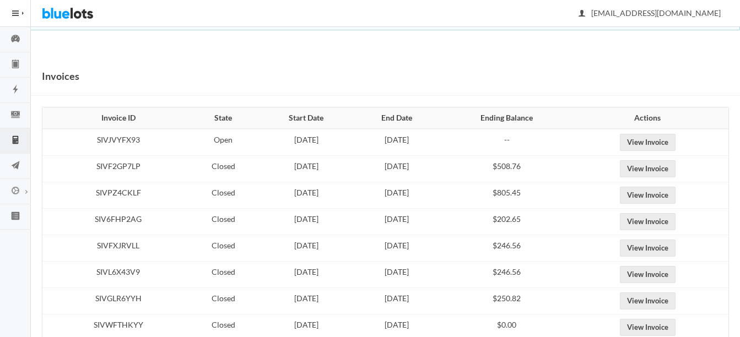  I want to click on th: State, so click(223, 119).